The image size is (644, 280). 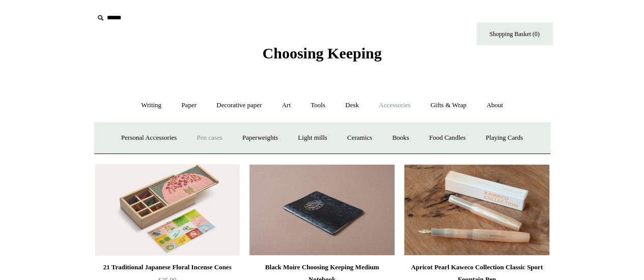 What do you see at coordinates (322, 56) in the screenshot?
I see `a: Choosing Keeping` at bounding box center [322, 56].